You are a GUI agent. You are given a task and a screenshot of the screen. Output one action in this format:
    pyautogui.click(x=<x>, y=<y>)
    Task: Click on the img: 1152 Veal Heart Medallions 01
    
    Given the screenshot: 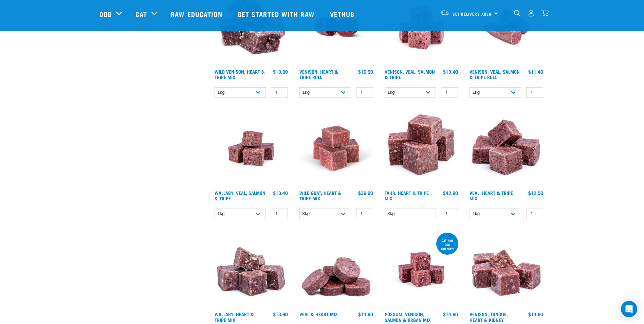 What is the action you would take?
    pyautogui.click(x=336, y=270)
    